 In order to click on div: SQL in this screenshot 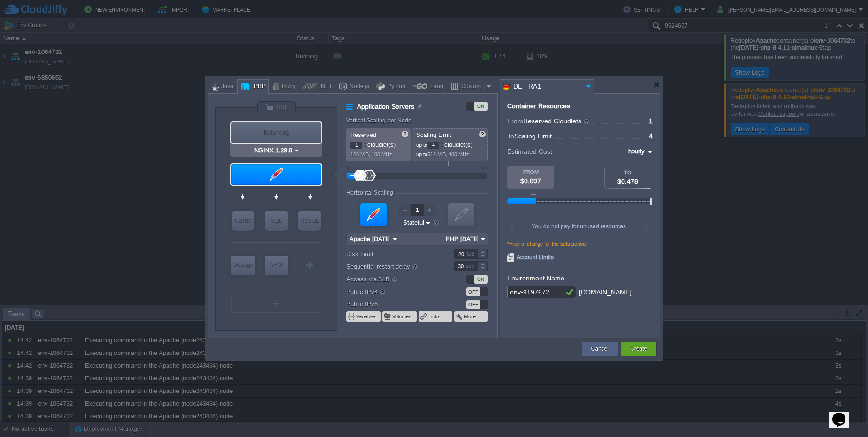, I will do `click(276, 221)`.